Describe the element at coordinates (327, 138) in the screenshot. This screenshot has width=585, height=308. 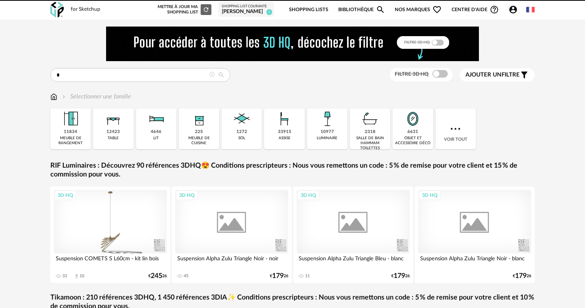
I see `div: luminaire` at that location.